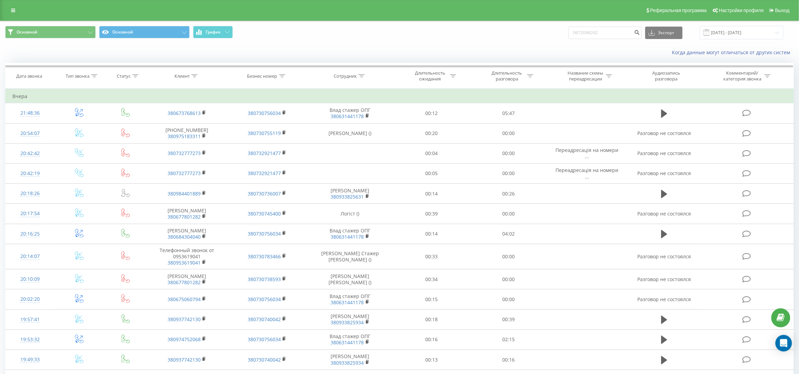 This screenshot has height=374, width=799. Describe the element at coordinates (264, 256) in the screenshot. I see `a: 380730783466` at that location.